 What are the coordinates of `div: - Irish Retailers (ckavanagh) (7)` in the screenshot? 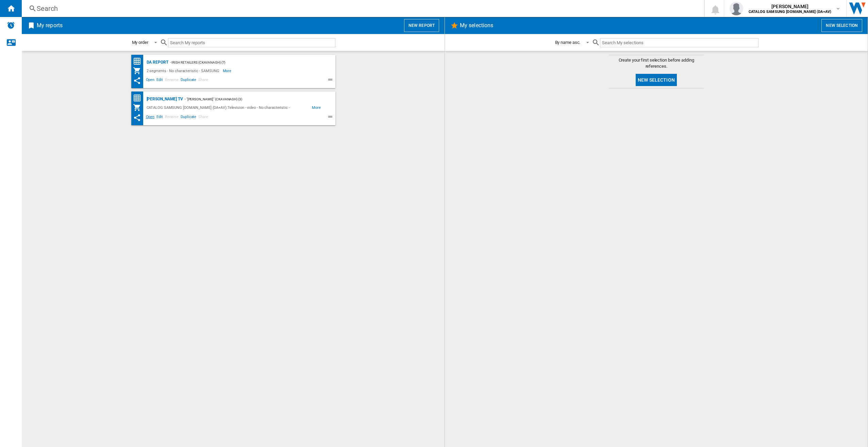 It's located at (245, 62).